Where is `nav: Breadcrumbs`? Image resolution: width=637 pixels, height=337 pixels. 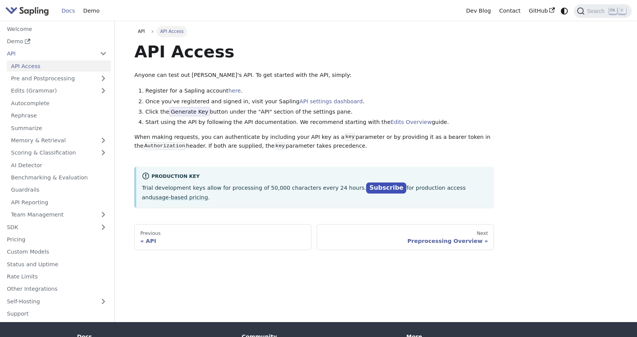
nav: Breadcrumbs is located at coordinates (314, 31).